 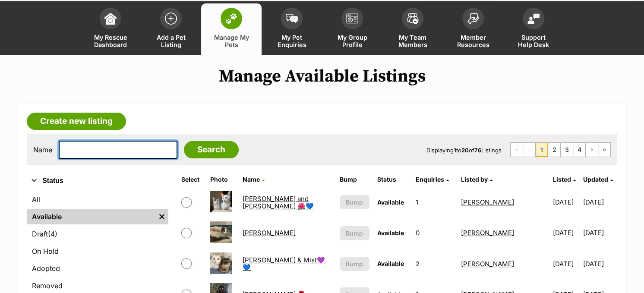 What do you see at coordinates (254, 179) in the screenshot?
I see `a: Name` at bounding box center [254, 179].